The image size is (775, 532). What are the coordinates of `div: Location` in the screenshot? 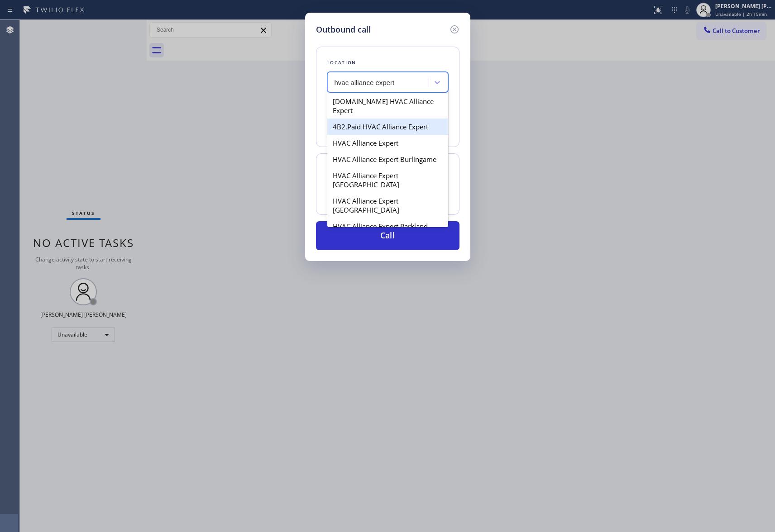 It's located at (387, 62).